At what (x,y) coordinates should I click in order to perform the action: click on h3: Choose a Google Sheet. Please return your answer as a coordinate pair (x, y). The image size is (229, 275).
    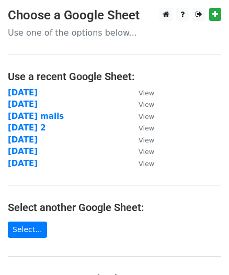
    Looking at the image, I should click on (115, 15).